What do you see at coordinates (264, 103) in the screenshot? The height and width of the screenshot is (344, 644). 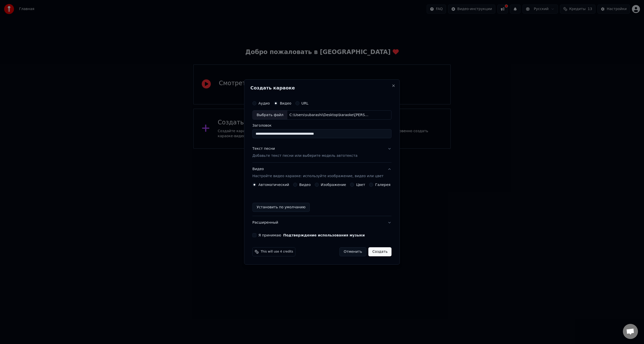 I see `label: Аудио` at bounding box center [264, 103].